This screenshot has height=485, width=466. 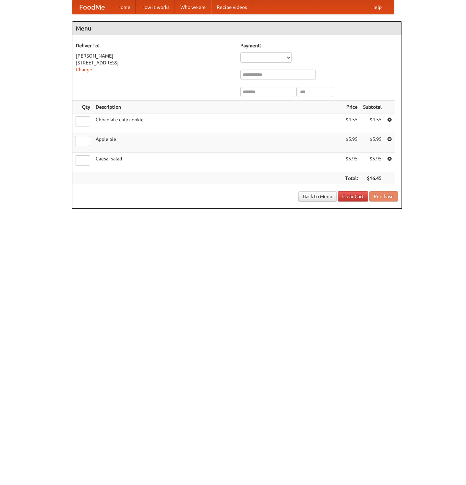 What do you see at coordinates (155, 46) in the screenshot?
I see `h5: Deliver To:` at bounding box center [155, 46].